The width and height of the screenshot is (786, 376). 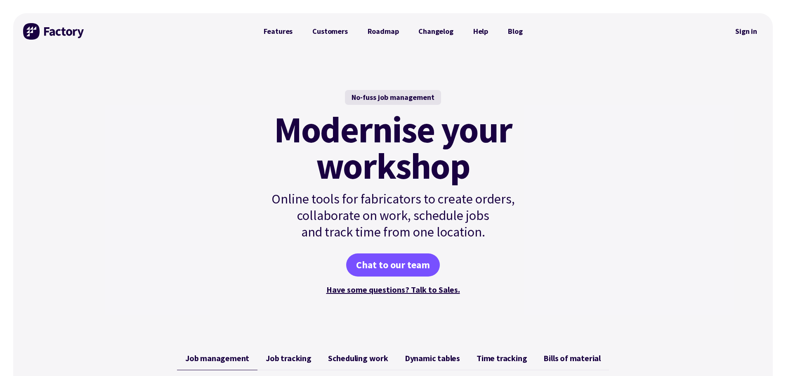 I want to click on div: Chat Widget, so click(x=765, y=356).